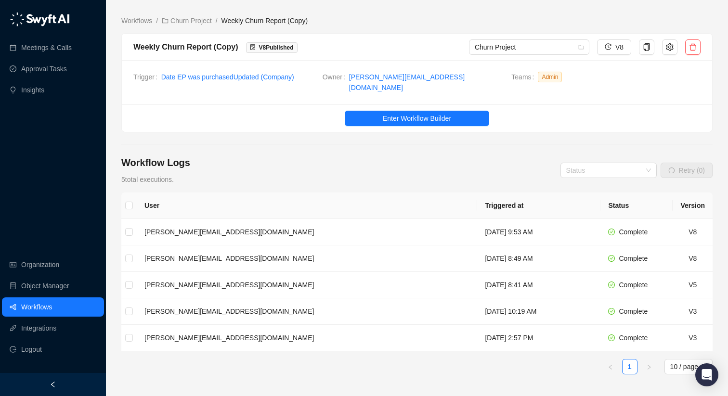 This screenshot has height=396, width=728. What do you see at coordinates (39, 328) in the screenshot?
I see `a: Integrations` at bounding box center [39, 328].